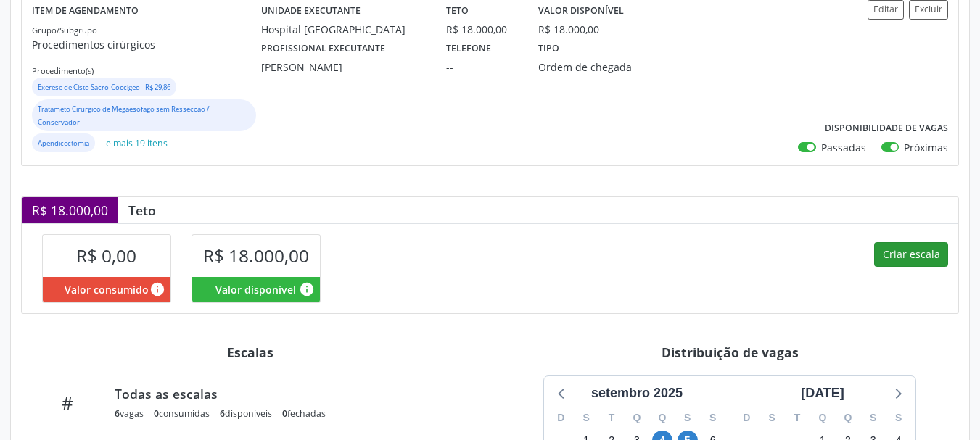  What do you see at coordinates (911, 255) in the screenshot?
I see `button: Criar escala` at bounding box center [911, 255].